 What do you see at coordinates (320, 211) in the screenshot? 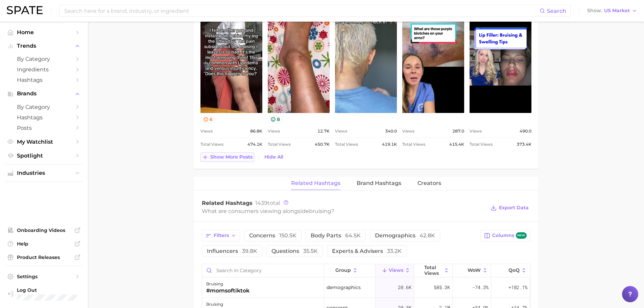
I see `span: bruising` at bounding box center [320, 211].